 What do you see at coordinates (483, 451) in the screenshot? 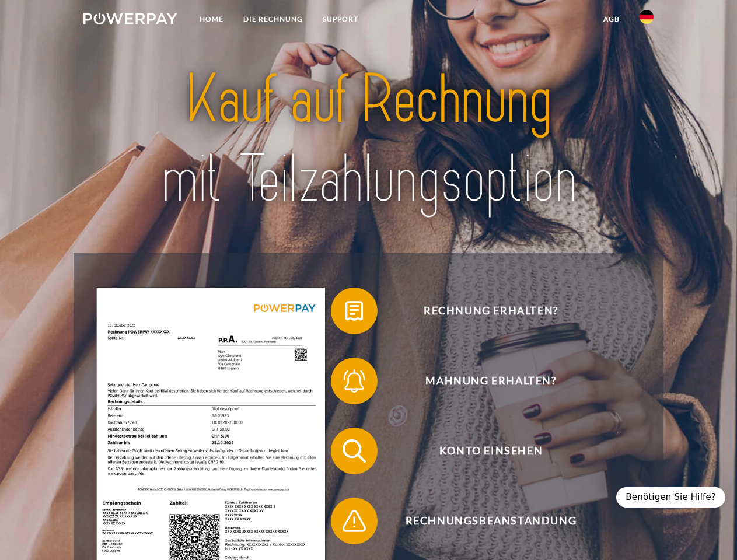
I see `button: Konto einsehen` at bounding box center [483, 451].